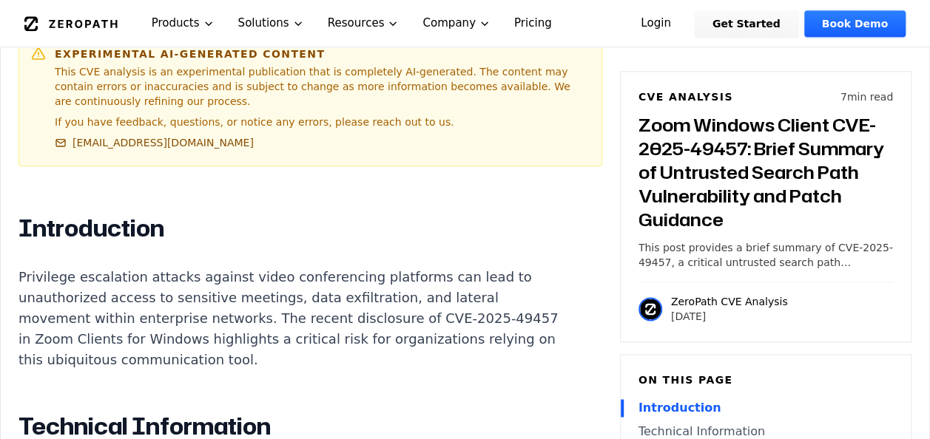 Image resolution: width=930 pixels, height=439 pixels. What do you see at coordinates (766, 255) in the screenshot?
I see `p: This post provides a brief summary of CVE-2025-49457, a critical untrusted search path vulnerabil...` at bounding box center [766, 255].